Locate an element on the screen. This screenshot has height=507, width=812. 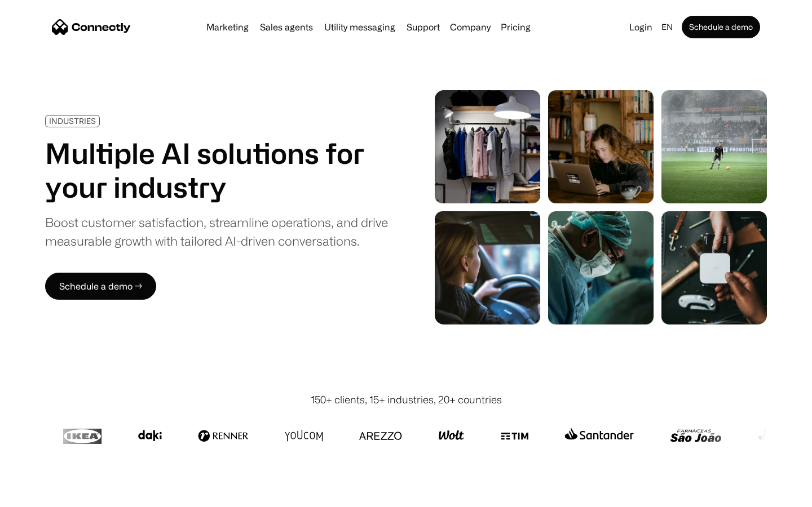
a: Schedule a demo is located at coordinates (720, 27).